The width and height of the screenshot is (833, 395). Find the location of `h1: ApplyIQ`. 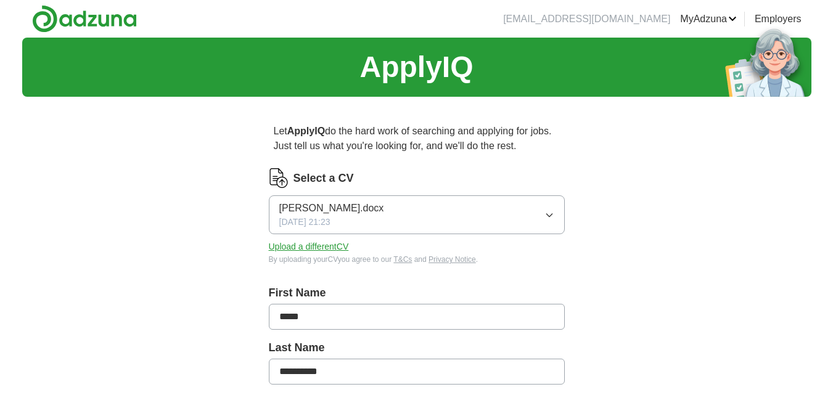

h1: ApplyIQ is located at coordinates (416, 67).